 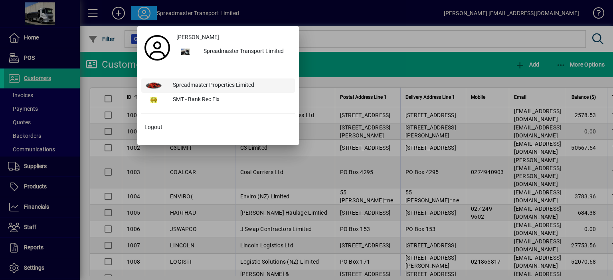 I want to click on div: SMT - Bank Rec Fix, so click(x=231, y=100).